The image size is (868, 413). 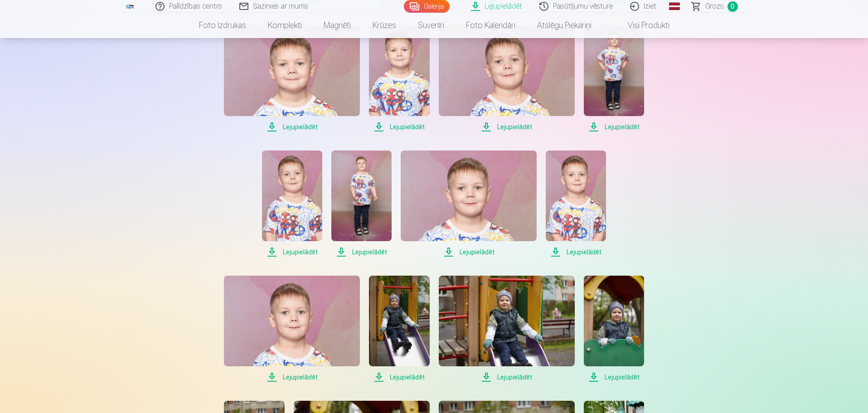 What do you see at coordinates (222, 25) in the screenshot?
I see `a: Foto izdrukas` at bounding box center [222, 25].